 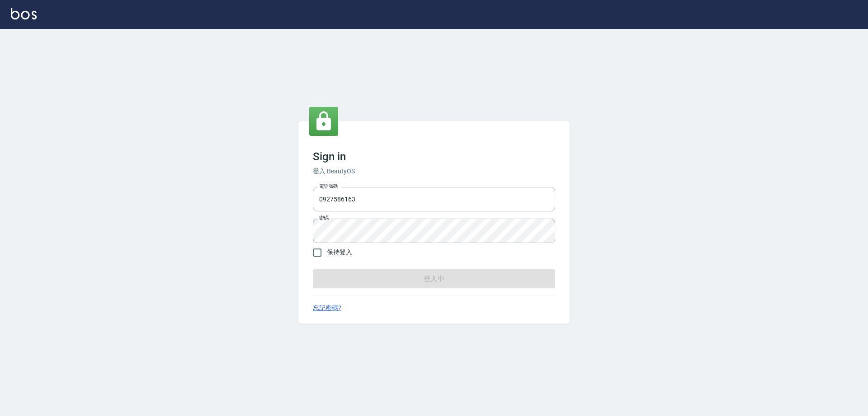 What do you see at coordinates (23, 14) in the screenshot?
I see `img: Logo` at bounding box center [23, 14].